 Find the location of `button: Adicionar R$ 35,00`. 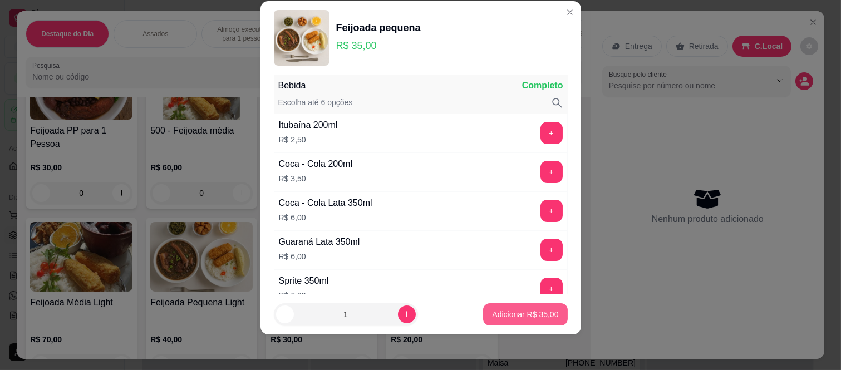

button: Adicionar R$ 35,00 is located at coordinates (525, 315).